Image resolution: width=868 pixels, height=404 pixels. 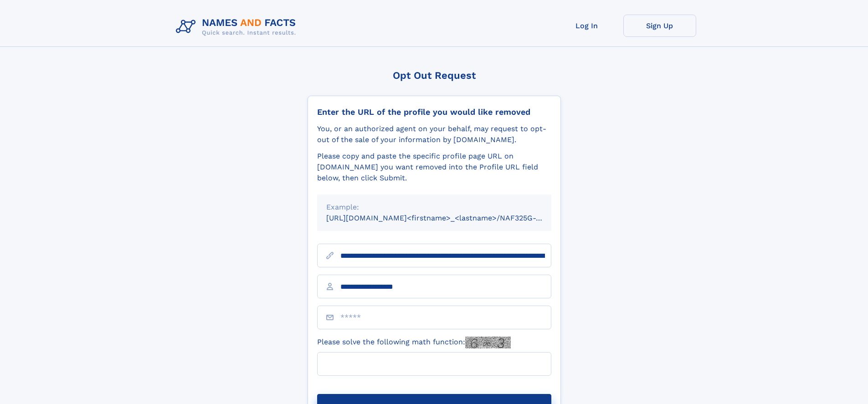 I want to click on div: Enter the URL of the profile you would like removed, so click(x=434, y=112).